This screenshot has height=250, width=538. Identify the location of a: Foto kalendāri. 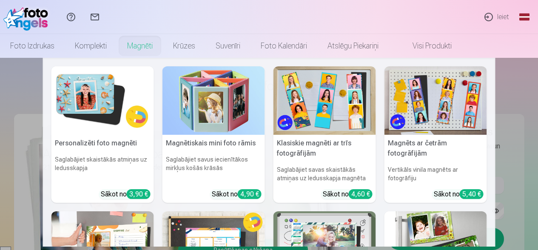
(284, 46).